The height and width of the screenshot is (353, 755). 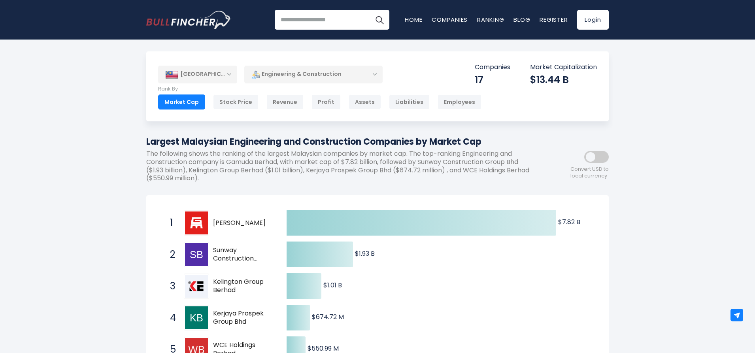 What do you see at coordinates (459, 102) in the screenshot?
I see `div: Employees` at bounding box center [459, 102].